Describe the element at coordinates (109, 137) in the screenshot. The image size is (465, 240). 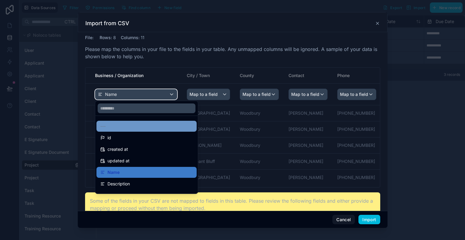
I see `span: id` at that location.